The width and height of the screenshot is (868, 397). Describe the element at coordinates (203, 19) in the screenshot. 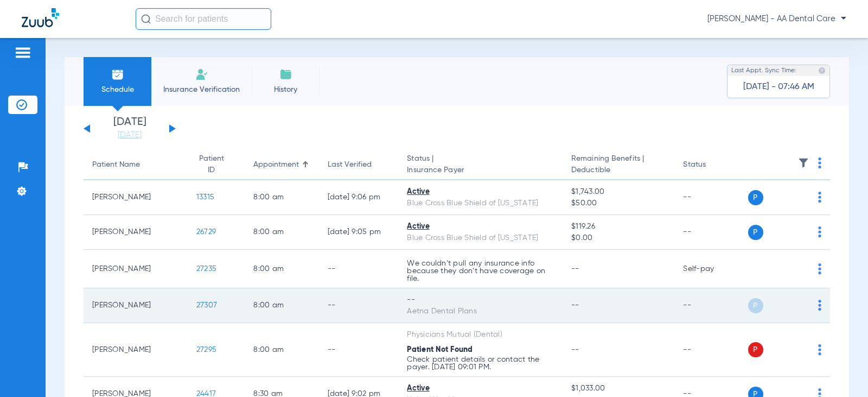

I see `input: Search for patients` at that location.